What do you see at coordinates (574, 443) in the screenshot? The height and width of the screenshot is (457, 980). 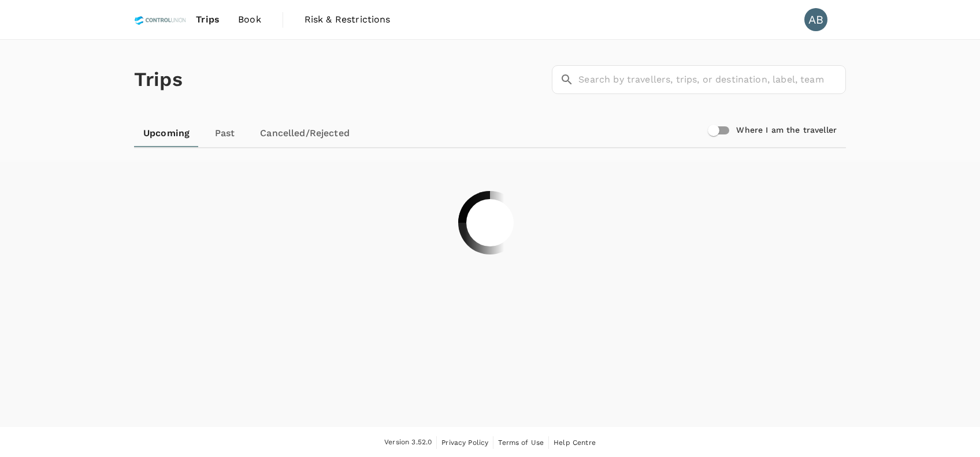 I see `a: Help Centre` at bounding box center [574, 443].